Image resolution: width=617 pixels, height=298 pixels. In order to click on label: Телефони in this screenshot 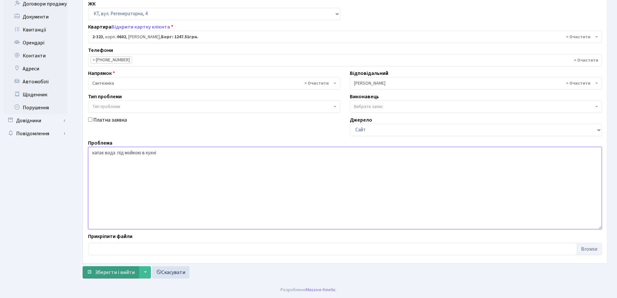, I will do `click(100, 50)`.